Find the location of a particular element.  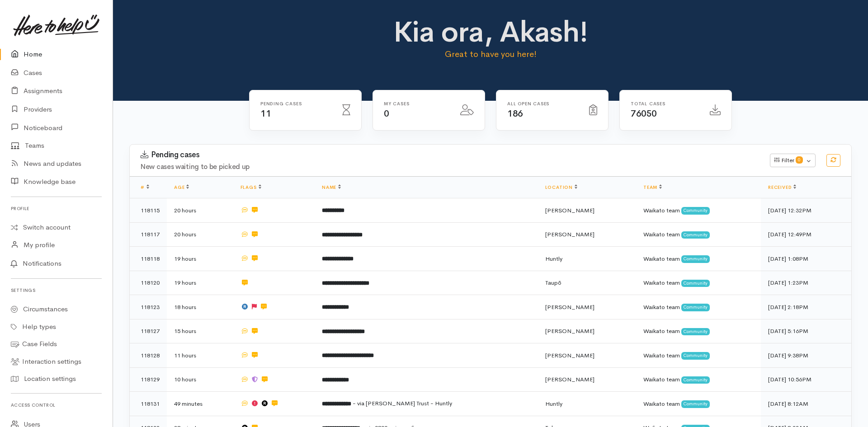

td: 118118 is located at coordinates (148, 259).